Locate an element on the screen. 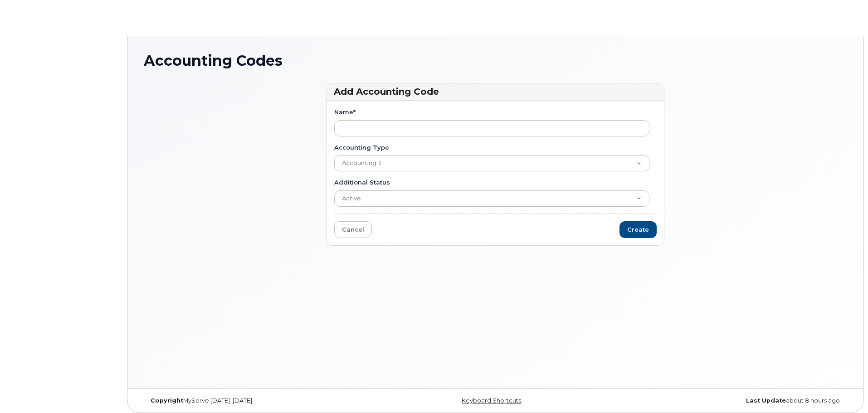 Image resolution: width=868 pixels, height=413 pixels. strong: Copyright is located at coordinates (167, 401).